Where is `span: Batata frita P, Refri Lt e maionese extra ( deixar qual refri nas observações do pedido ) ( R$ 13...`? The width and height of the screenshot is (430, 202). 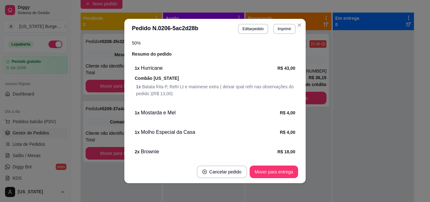 span: Batata frita P, Refri Lt e maionese extra ( deixar qual refri nas observações do pedido ) ( R$ 13... is located at coordinates (216, 90).